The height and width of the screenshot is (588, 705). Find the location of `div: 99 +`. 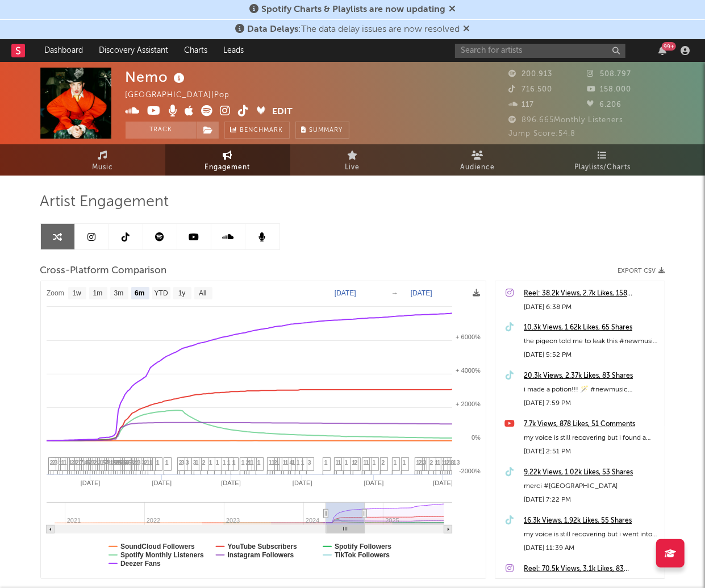

div: 99 + is located at coordinates (669, 46).